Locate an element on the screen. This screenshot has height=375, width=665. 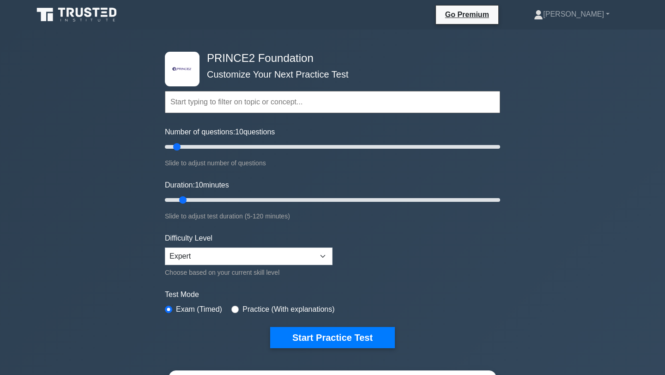
input: Start typing to filter on topic or concept... is located at coordinates (332, 102).